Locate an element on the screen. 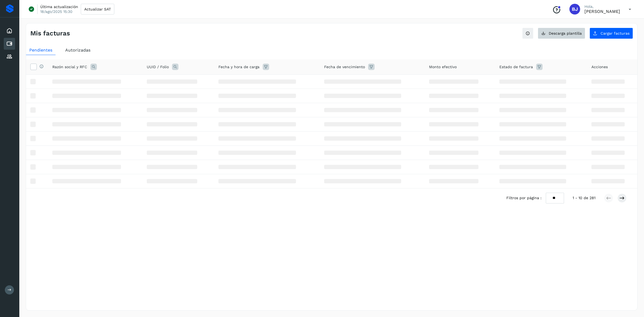  button: Cargar facturas is located at coordinates (611, 33).